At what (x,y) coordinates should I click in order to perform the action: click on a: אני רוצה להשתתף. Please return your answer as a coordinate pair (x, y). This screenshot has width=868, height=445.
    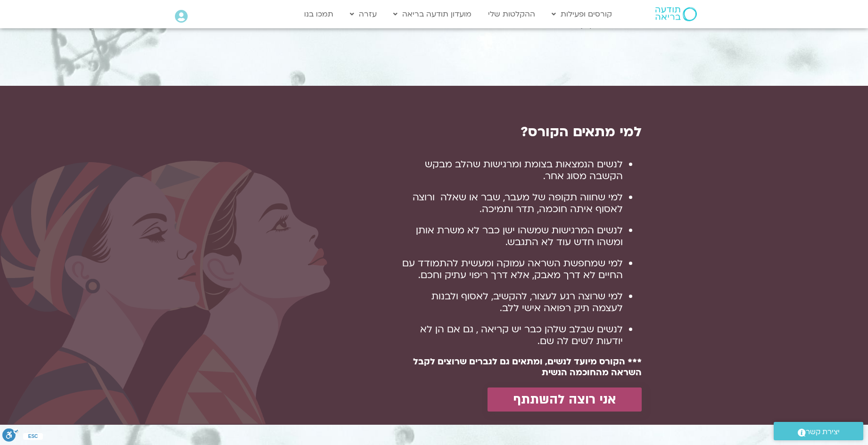
    Looking at the image, I should click on (564, 400).